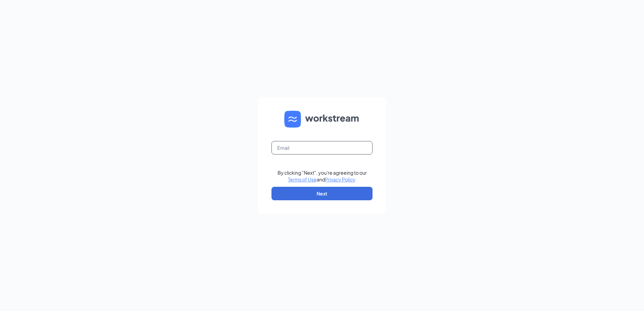 Image resolution: width=644 pixels, height=311 pixels. I want to click on button: Next, so click(322, 194).